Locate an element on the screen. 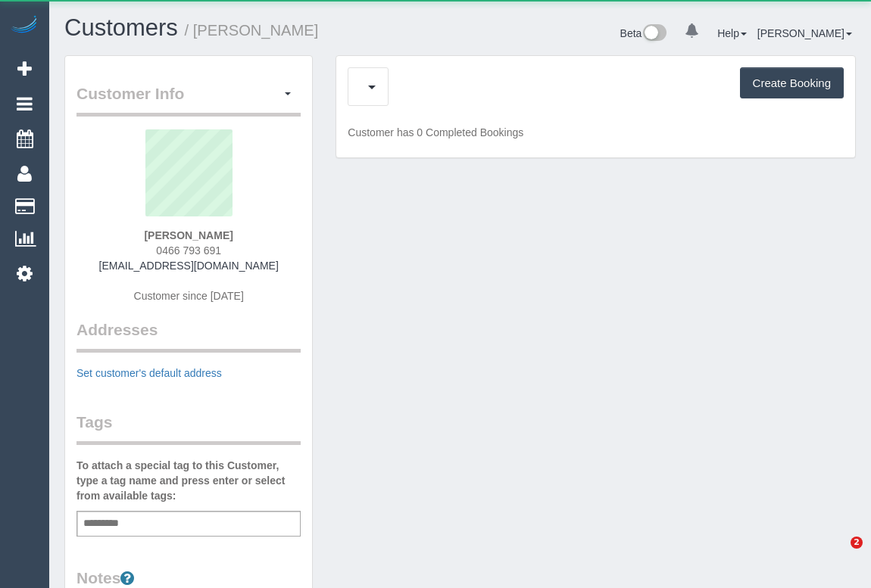 This screenshot has height=588, width=871. a: Customers is located at coordinates (122, 28).